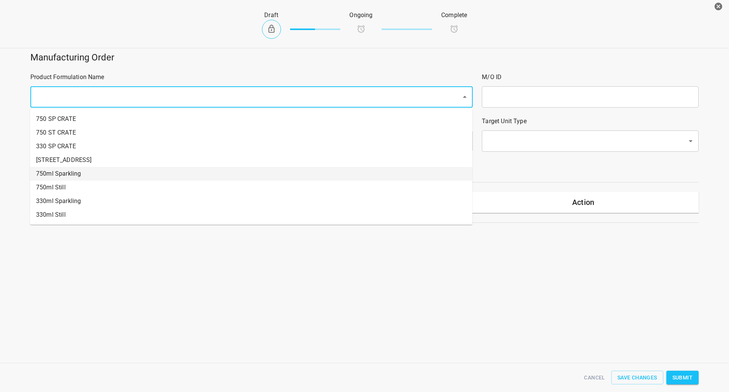 The height and width of the screenshot is (392, 729). Describe the element at coordinates (365, 57) in the screenshot. I see `h5: Manufacturing Order` at that location.